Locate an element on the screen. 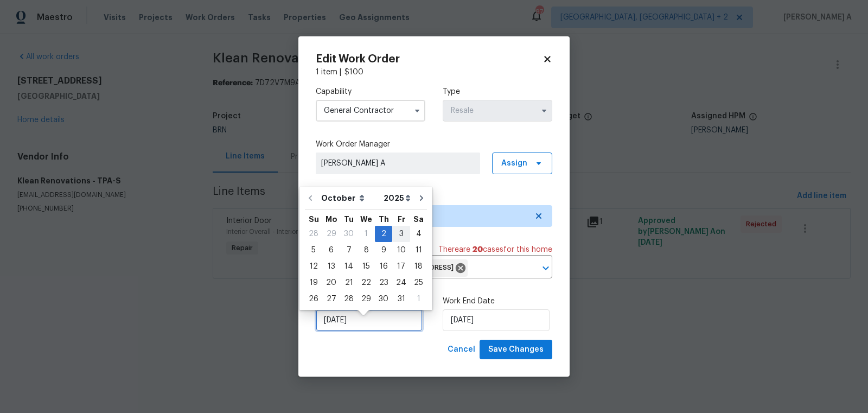 The image size is (868, 413). div: Mon Oct 06 2025 is located at coordinates (331, 250).